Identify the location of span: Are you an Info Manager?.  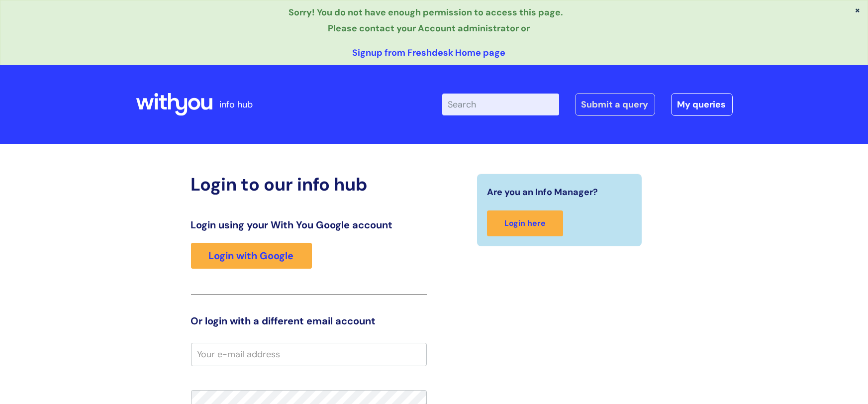
(542, 192).